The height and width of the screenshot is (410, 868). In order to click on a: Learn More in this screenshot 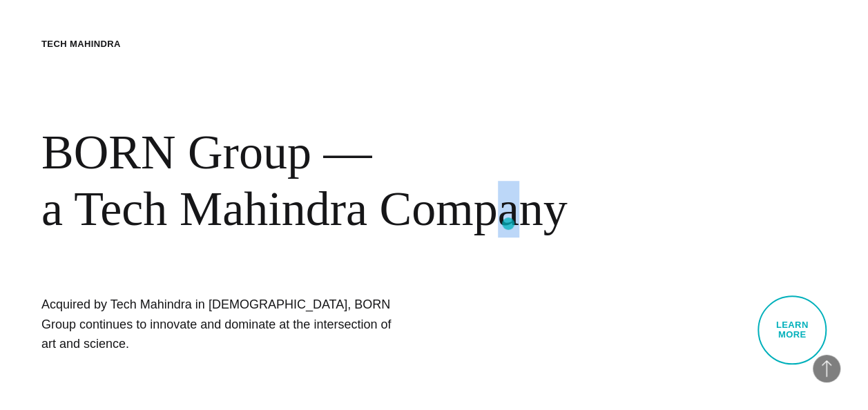, I will do `click(792, 330)`.